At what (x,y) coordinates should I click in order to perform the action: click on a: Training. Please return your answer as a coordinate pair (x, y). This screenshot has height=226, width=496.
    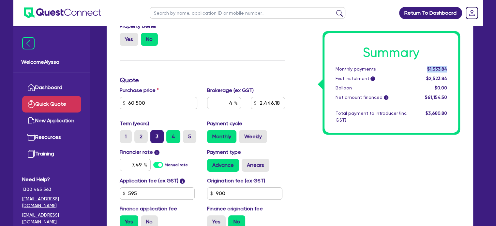
    Looking at the image, I should click on (51, 154).